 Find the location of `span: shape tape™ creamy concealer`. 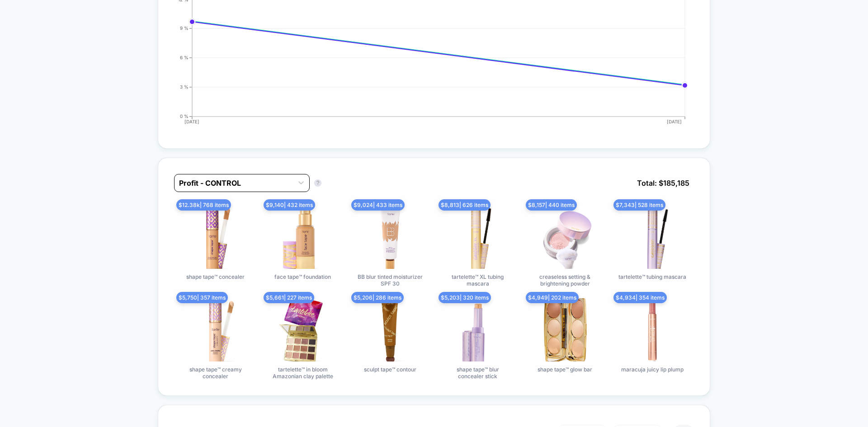

span: shape tape™ creamy concealer is located at coordinates (215, 373).